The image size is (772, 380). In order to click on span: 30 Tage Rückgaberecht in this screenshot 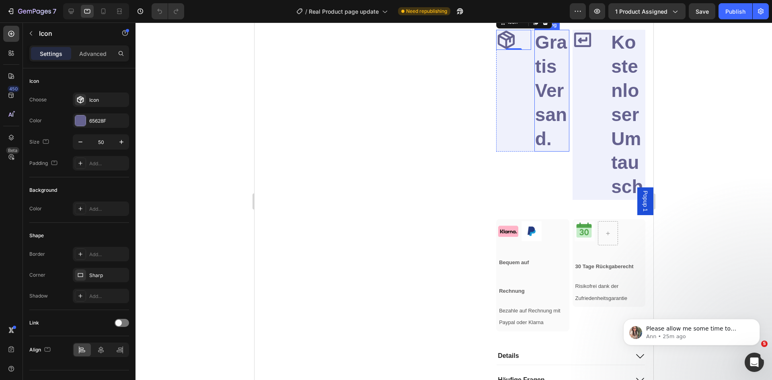, I will do `click(350, 244)`.